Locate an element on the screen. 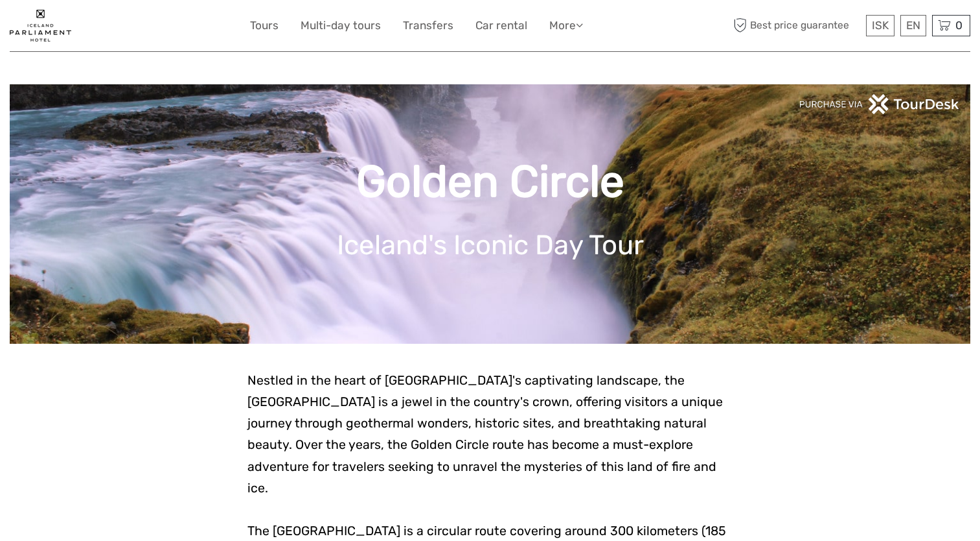 The image size is (980, 541). a: Tours is located at coordinates (265, 25).